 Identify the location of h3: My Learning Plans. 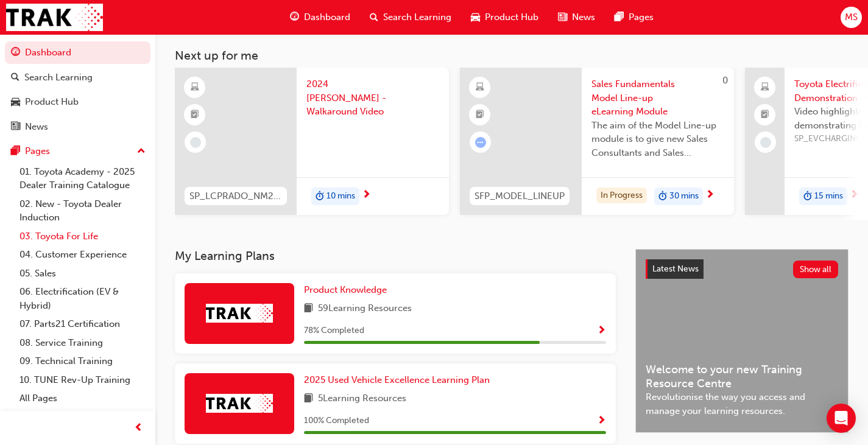
(395, 255).